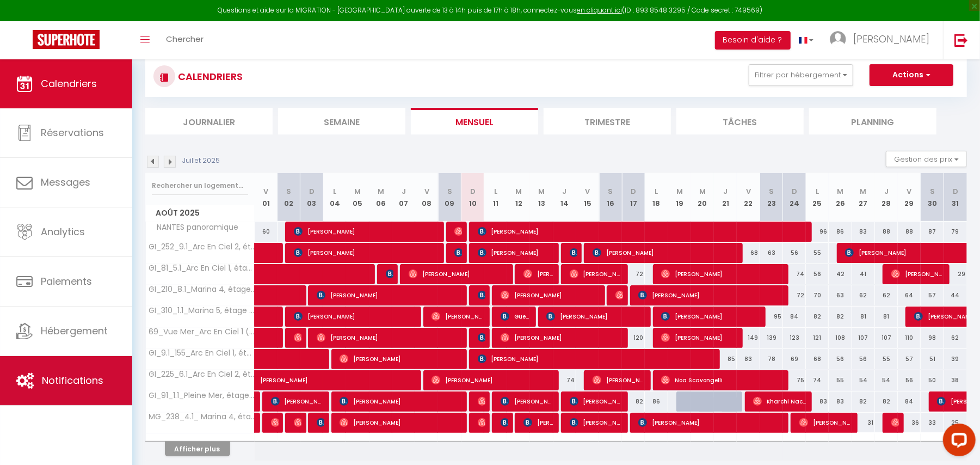 Image resolution: width=980 pixels, height=465 pixels. What do you see at coordinates (289, 197) in the screenshot?
I see `th: 02` at bounding box center [289, 197].